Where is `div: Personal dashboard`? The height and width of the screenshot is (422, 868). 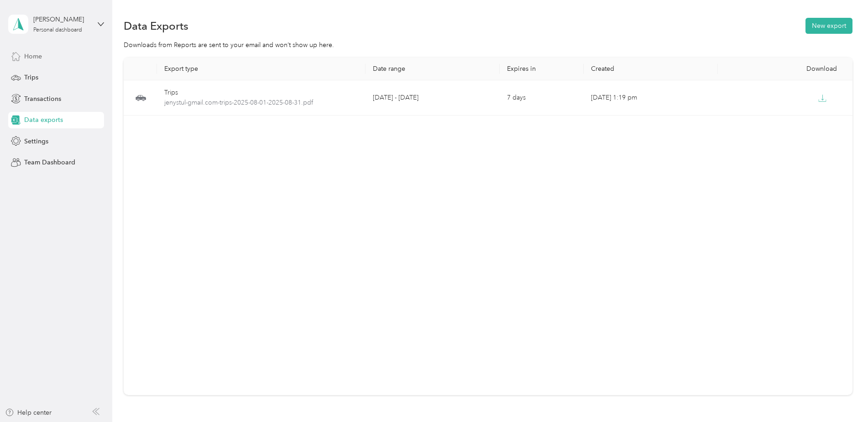
div: Personal dashboard is located at coordinates (58, 30).